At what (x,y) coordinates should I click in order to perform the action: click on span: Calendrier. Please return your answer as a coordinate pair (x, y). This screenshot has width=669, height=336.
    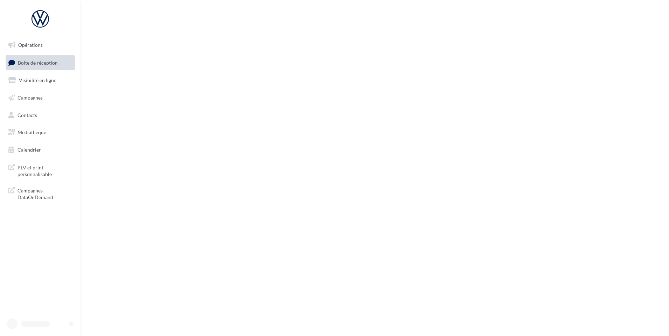
    Looking at the image, I should click on (29, 150).